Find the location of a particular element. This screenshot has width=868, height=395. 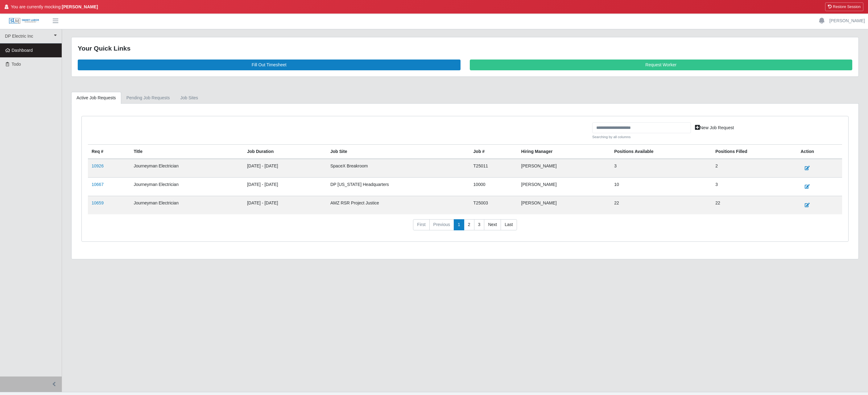

th: Req # is located at coordinates (109, 152).